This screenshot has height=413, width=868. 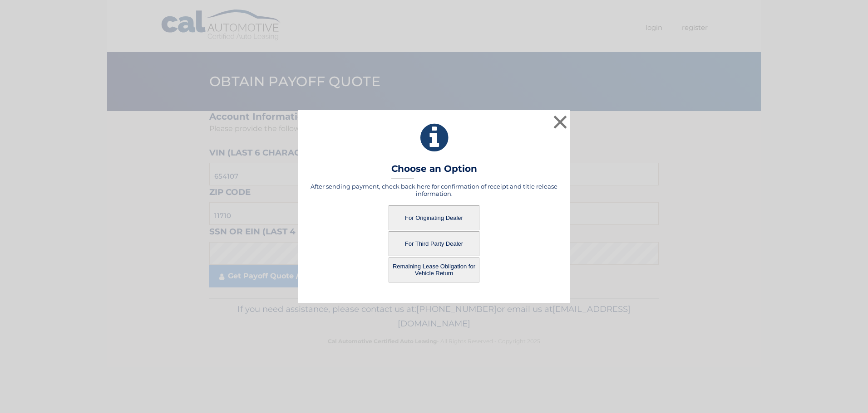 I want to click on h3: Choose an Option, so click(x=434, y=171).